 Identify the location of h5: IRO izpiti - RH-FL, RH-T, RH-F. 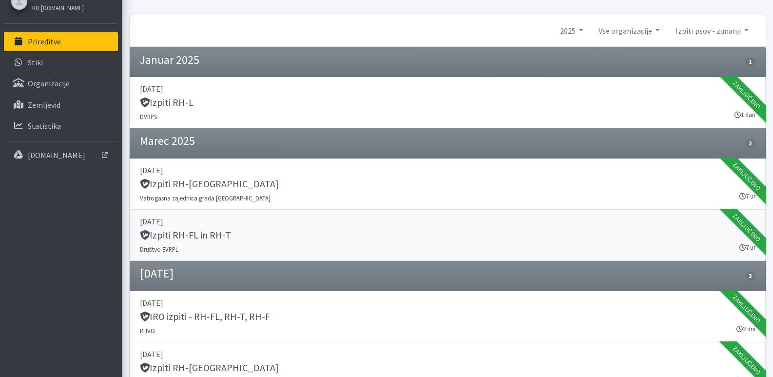
(205, 316).